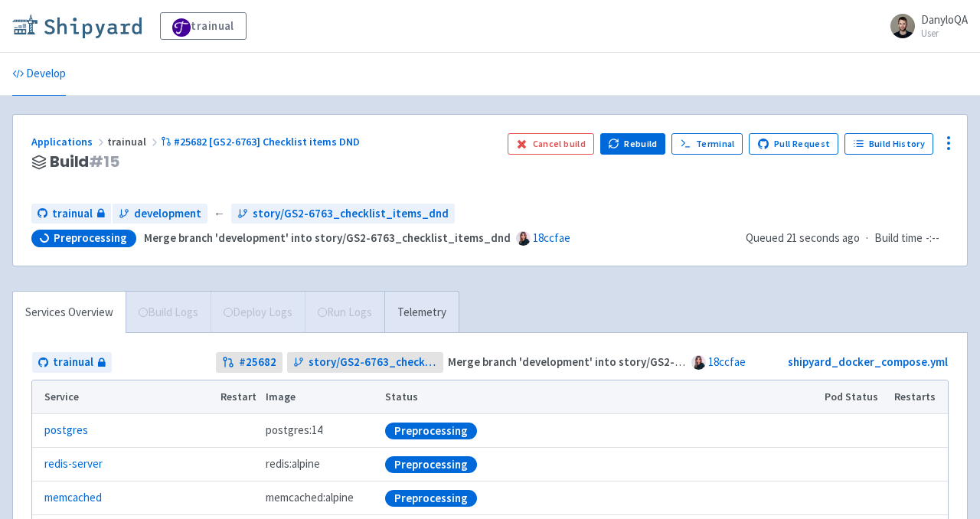 Image resolution: width=980 pixels, height=519 pixels. I want to click on a: #25682 [GS2-6763] Checklist items DND, so click(261, 142).